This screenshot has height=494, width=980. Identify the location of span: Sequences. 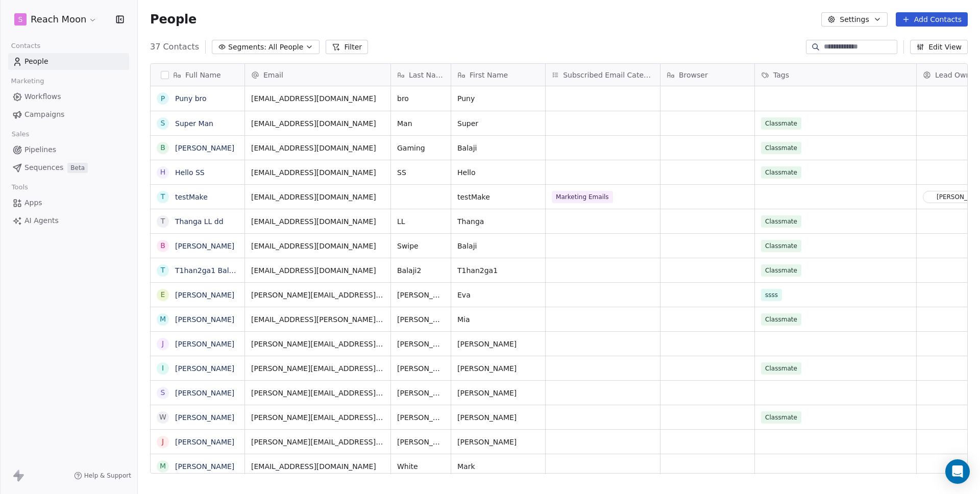
(44, 167).